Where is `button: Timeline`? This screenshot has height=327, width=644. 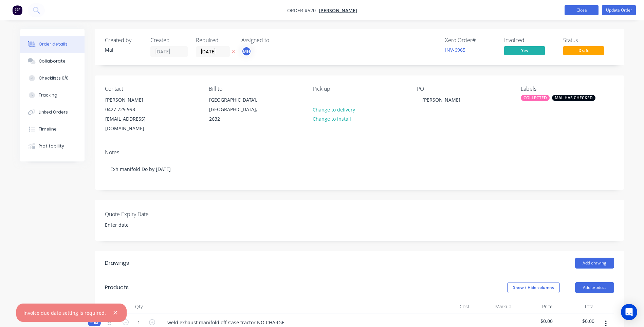 button: Timeline is located at coordinates (53, 129).